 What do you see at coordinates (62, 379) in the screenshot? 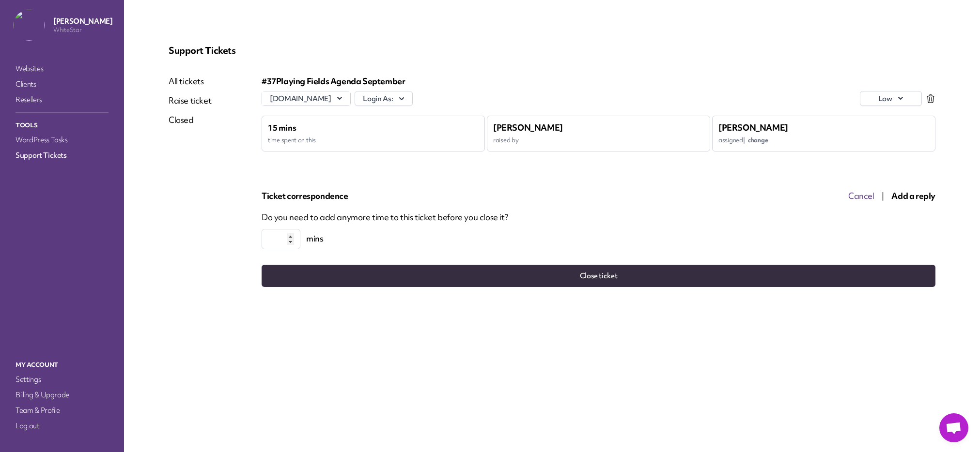
I see `a: Settings` at bounding box center [62, 379].